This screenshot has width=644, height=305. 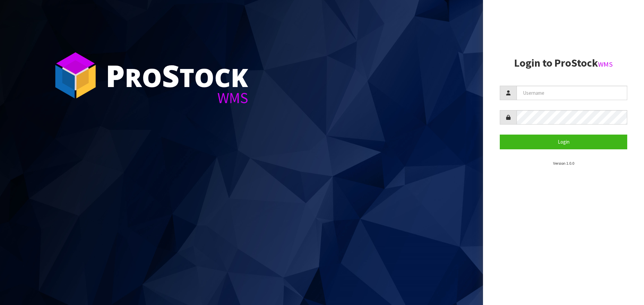 What do you see at coordinates (171, 75) in the screenshot?
I see `span: S` at bounding box center [171, 75].